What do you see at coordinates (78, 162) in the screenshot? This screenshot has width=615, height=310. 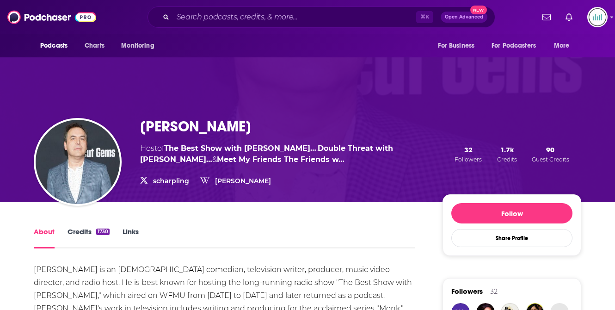 I see `a: Tom Scharpling` at bounding box center [78, 162].